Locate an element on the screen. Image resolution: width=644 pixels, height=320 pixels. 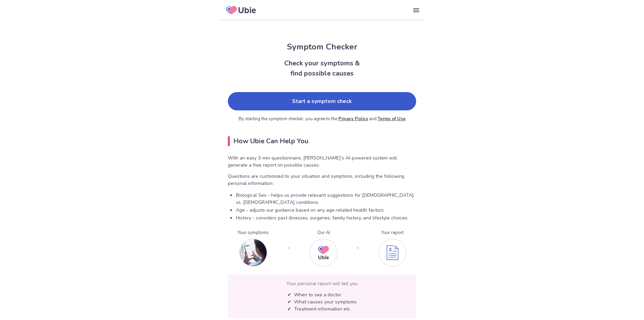
p: Age - adjusts our guidance based on any age-related health factors. is located at coordinates (326, 210).